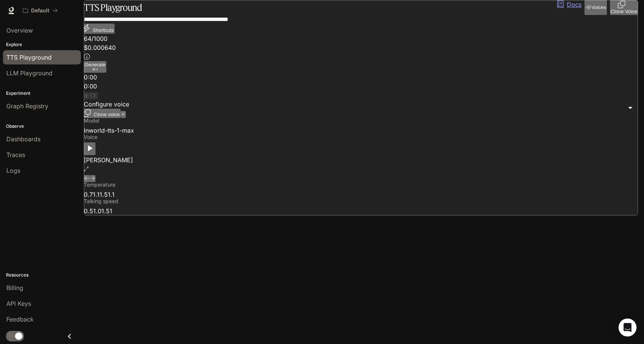  What do you see at coordinates (88, 211) in the screenshot?
I see `span: 0.5` at bounding box center [88, 211].